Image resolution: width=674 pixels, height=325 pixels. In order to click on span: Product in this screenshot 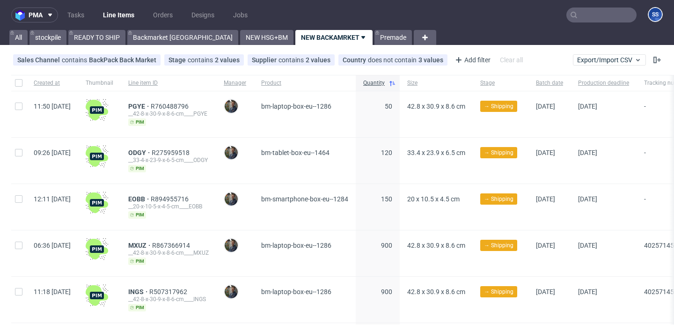, I will do `click(305, 83)`.